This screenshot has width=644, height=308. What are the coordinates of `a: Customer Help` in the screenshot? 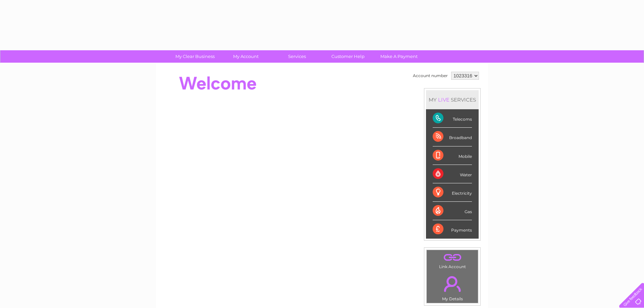 It's located at (348, 56).